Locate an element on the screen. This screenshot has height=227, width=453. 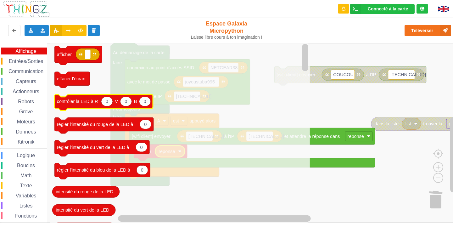
span: Affichage is located at coordinates (26, 51).